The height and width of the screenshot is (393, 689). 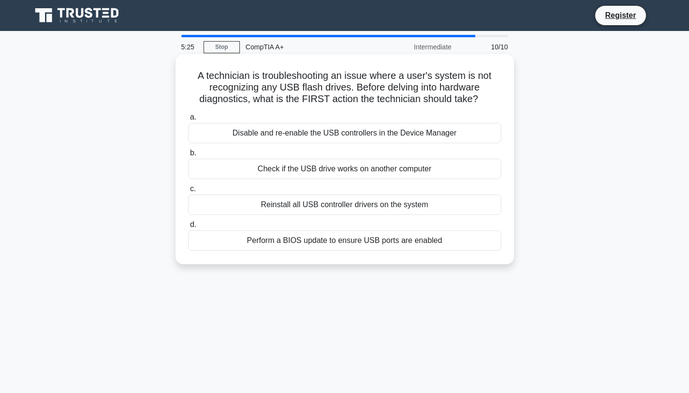 What do you see at coordinates (345, 240) in the screenshot?
I see `div: Perform a BIOS update to ensure USB ports are enabled` at bounding box center [345, 240].